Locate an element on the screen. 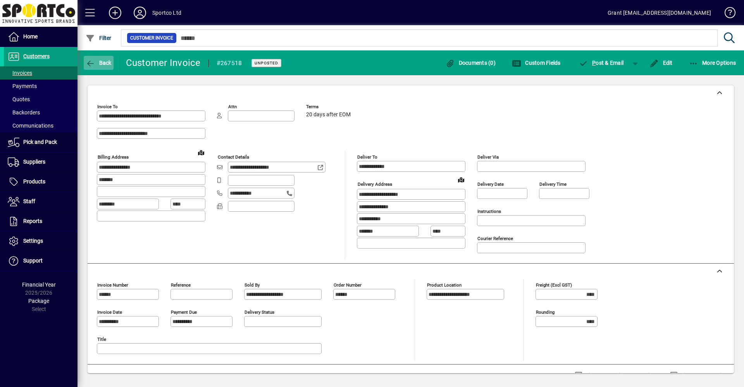 Image resolution: width=744 pixels, height=387 pixels. button: More Options is located at coordinates (713, 63).